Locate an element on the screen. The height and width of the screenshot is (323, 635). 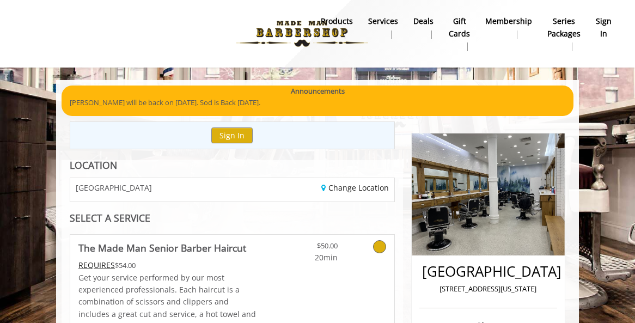
img: Made Man Barbershop logo is located at coordinates (302, 34).